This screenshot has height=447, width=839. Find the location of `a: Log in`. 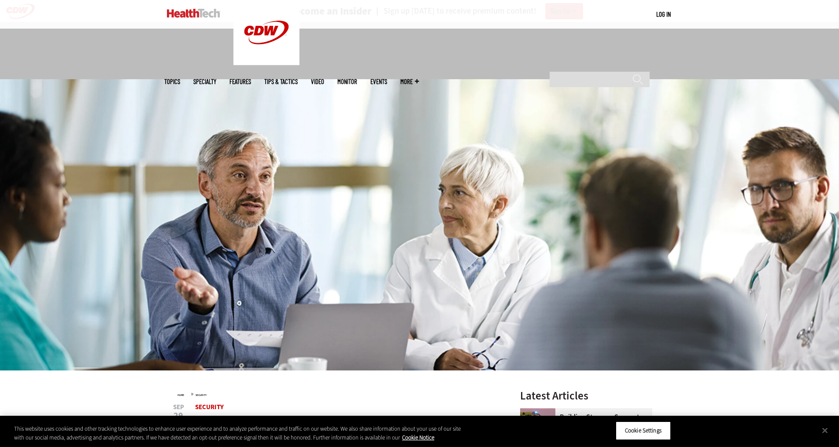

a: Log in is located at coordinates (663, 14).